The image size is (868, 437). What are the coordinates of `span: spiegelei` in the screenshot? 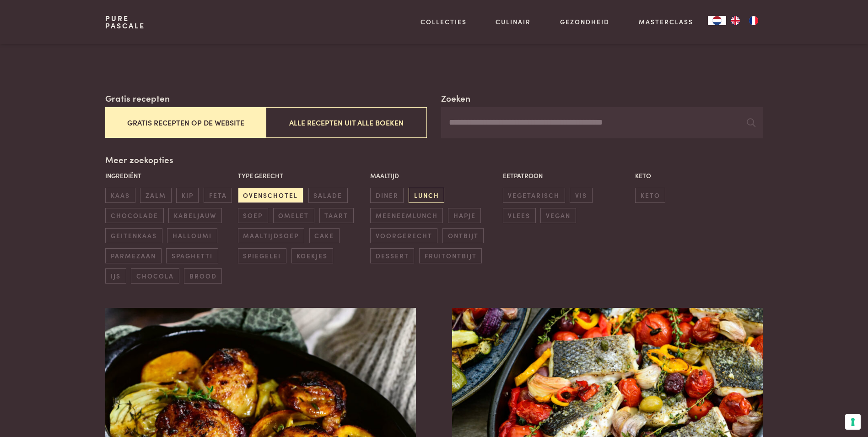 It's located at (262, 255).